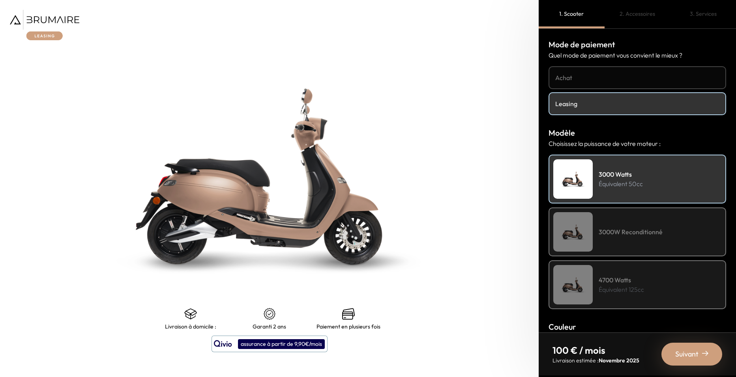 The height and width of the screenshot is (377, 736). What do you see at coordinates (637, 78) in the screenshot?
I see `h4: Achat` at bounding box center [637, 78].